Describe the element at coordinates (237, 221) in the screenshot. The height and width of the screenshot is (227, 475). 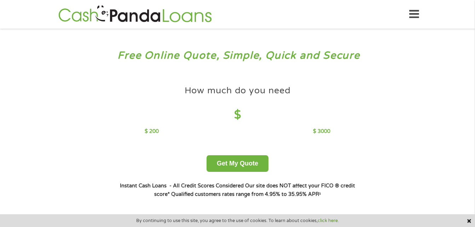
I see `span: By continuing to use this site, you agree to the use of cookies. To learn about cookies,` at that location.